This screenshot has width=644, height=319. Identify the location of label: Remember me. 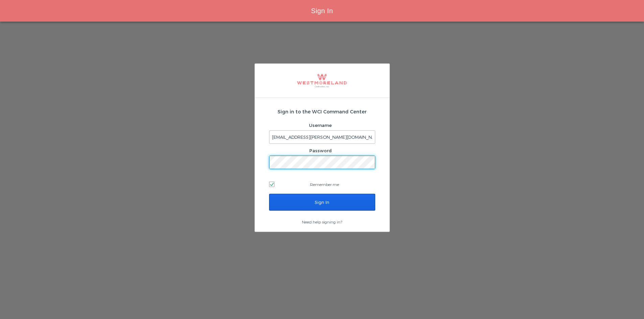
(322, 185).